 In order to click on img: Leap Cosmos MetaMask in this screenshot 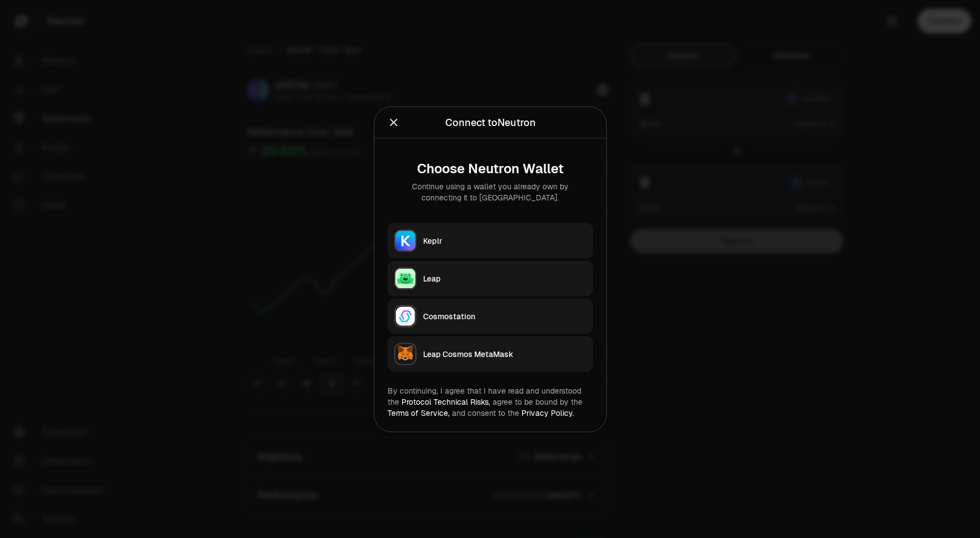, I will do `click(405, 354)`.